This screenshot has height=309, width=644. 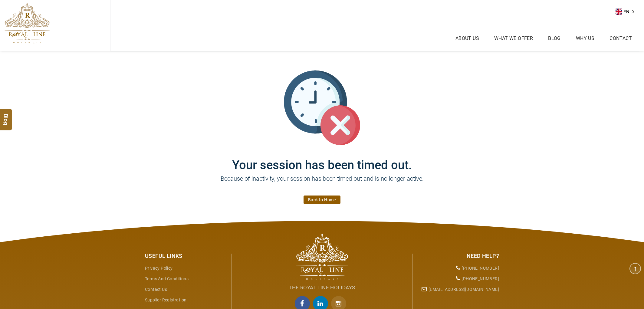 What do you see at coordinates (322, 199) in the screenshot?
I see `a: Back to Home` at bounding box center [322, 199].